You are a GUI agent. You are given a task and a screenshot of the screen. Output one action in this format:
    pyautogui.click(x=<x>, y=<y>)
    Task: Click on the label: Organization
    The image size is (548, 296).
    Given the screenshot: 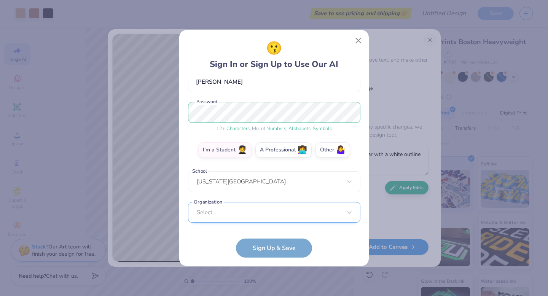 What is the action you would take?
    pyautogui.click(x=208, y=202)
    